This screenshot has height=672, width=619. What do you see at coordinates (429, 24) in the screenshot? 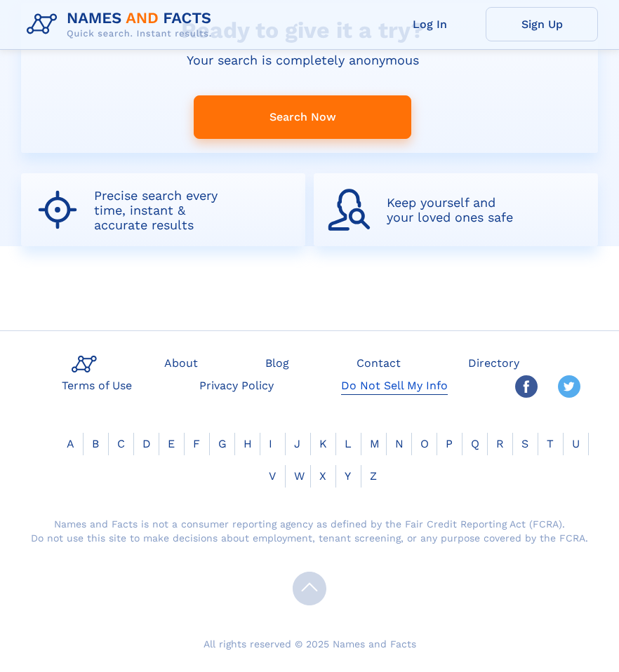
I see `a: Log In` at bounding box center [429, 24].